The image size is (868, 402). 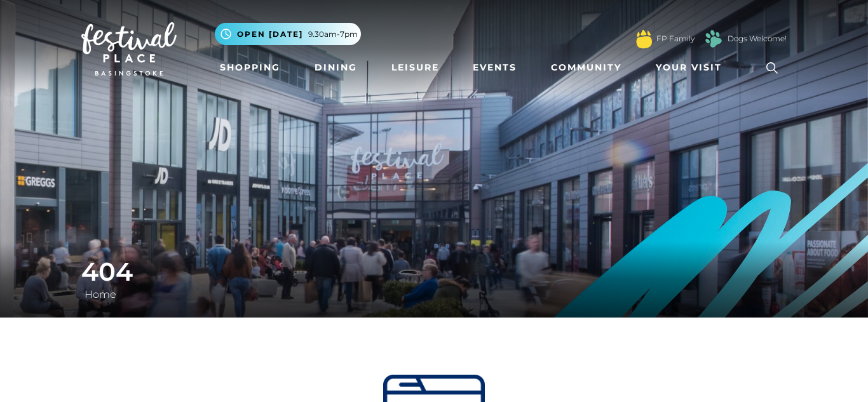 I want to click on a: Dining, so click(x=335, y=67).